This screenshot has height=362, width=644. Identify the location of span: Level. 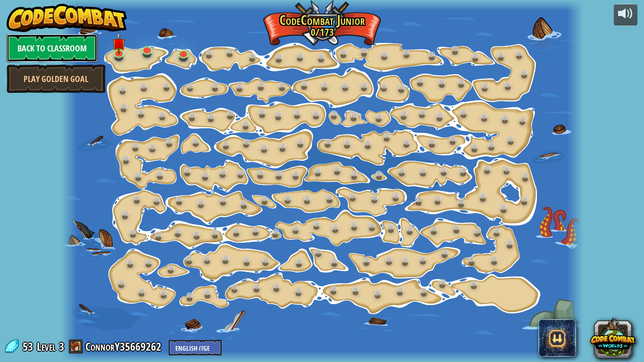
(46, 346).